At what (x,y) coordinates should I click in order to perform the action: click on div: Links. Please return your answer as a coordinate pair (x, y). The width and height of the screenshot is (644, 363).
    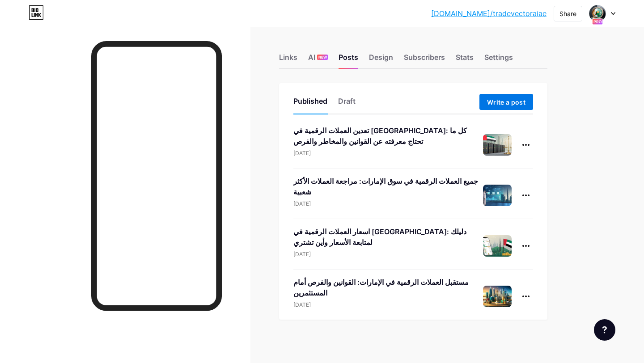
    Looking at the image, I should click on (288, 60).